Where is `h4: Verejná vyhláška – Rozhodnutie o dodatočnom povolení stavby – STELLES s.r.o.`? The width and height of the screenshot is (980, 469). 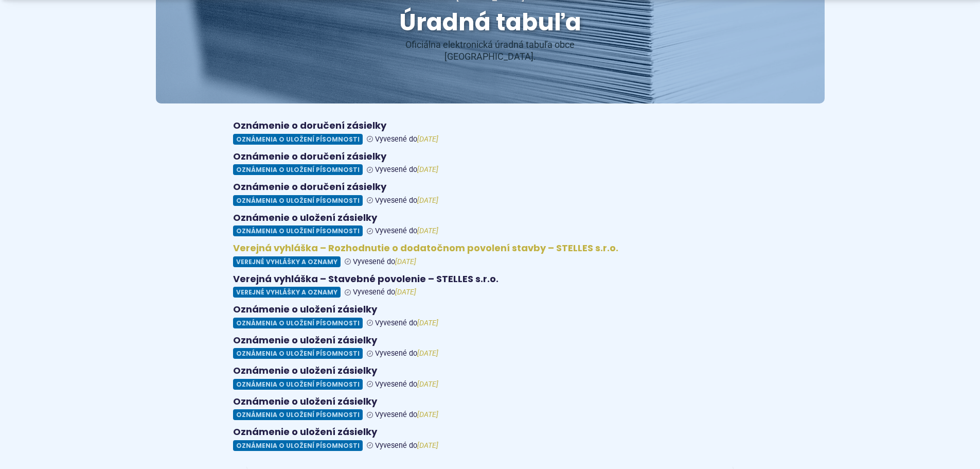
h4: Verejná vyhláška – Rozhodnutie o dodatočnom povolení stavby – STELLES s.r.o. is located at coordinates (491, 248).